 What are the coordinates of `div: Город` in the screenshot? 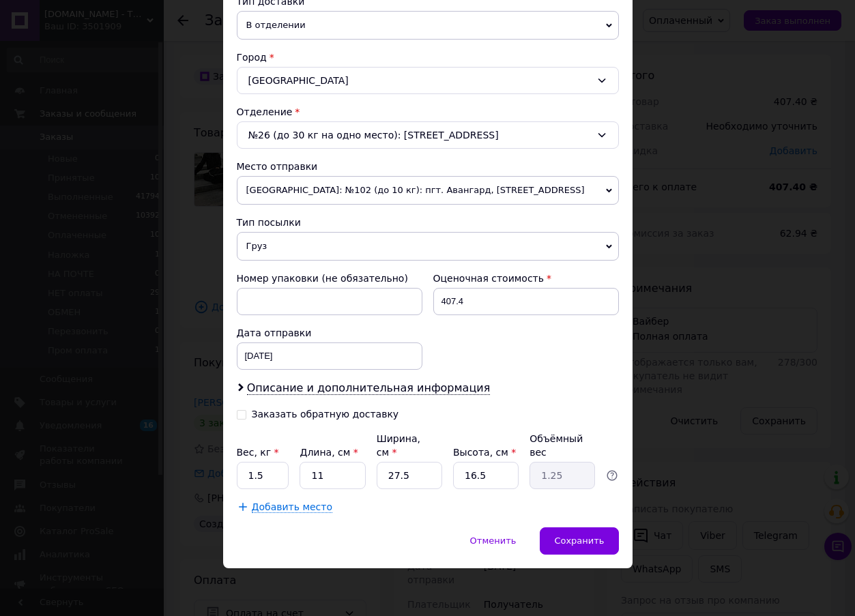 It's located at (428, 58).